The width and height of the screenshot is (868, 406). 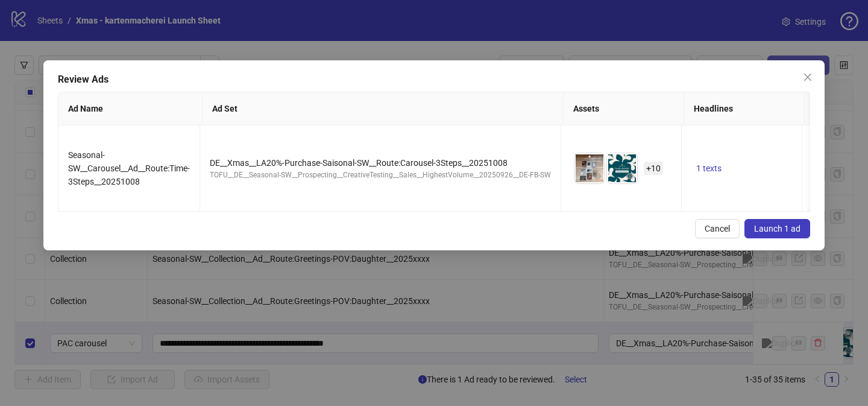 I want to click on img: Asset 1, so click(x=589, y=168).